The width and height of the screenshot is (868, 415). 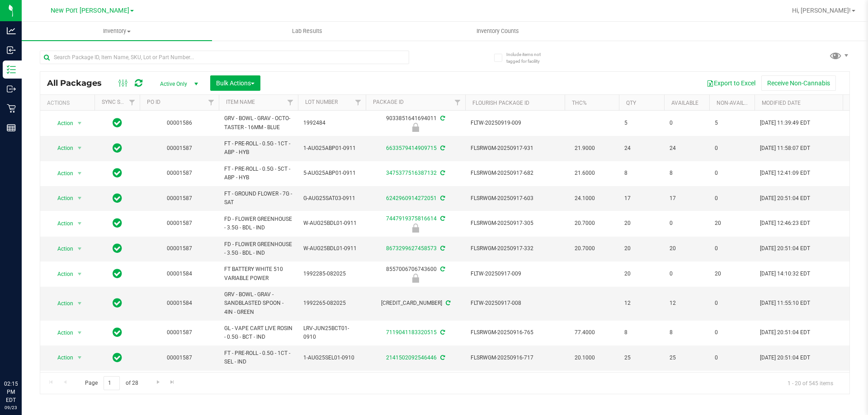 What do you see at coordinates (112, 383) in the screenshot?
I see `input: 1` at bounding box center [112, 383].